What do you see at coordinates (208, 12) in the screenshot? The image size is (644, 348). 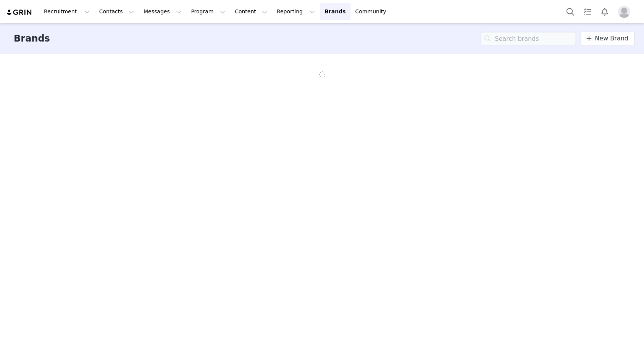 I see `button: Program` at bounding box center [208, 12].